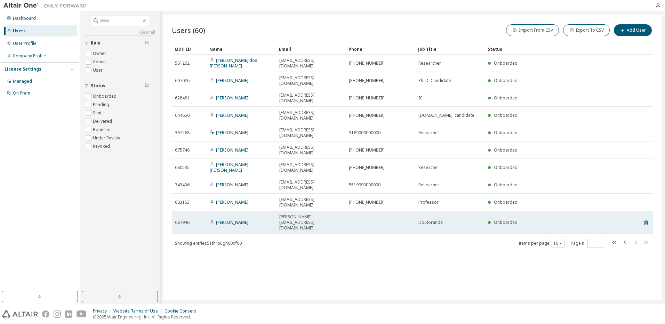 This screenshot has width=665, height=324. Describe the element at coordinates (182, 81) in the screenshot. I see `span: 607026` at that location.